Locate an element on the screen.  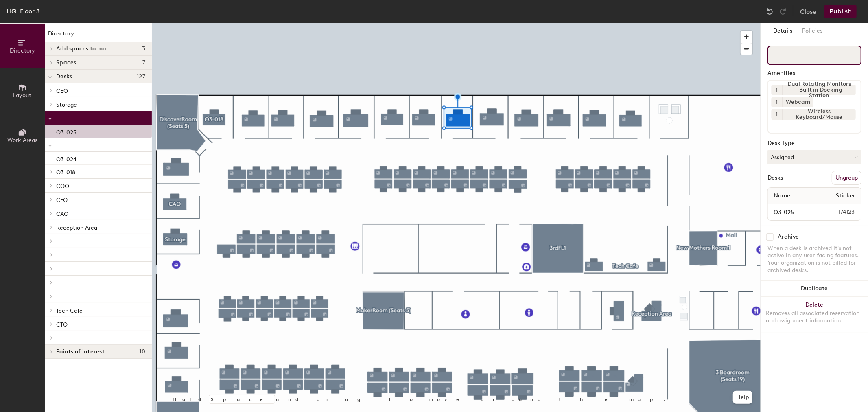
button: Duplicate is located at coordinates (814, 289).